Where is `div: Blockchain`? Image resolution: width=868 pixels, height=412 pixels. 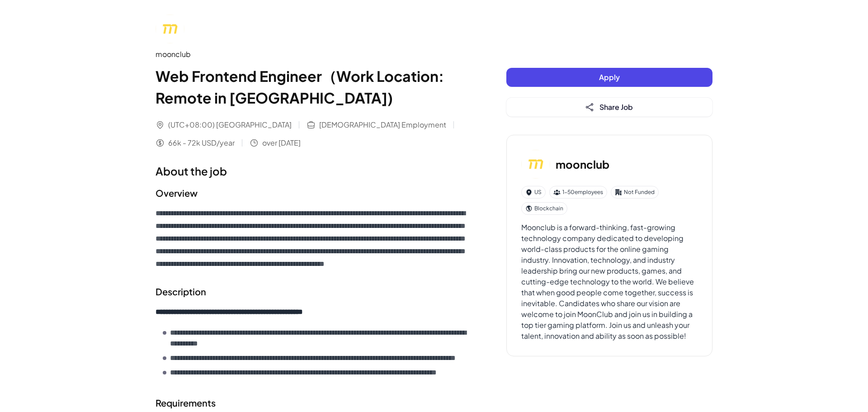 div: Blockchain is located at coordinates (544, 209).